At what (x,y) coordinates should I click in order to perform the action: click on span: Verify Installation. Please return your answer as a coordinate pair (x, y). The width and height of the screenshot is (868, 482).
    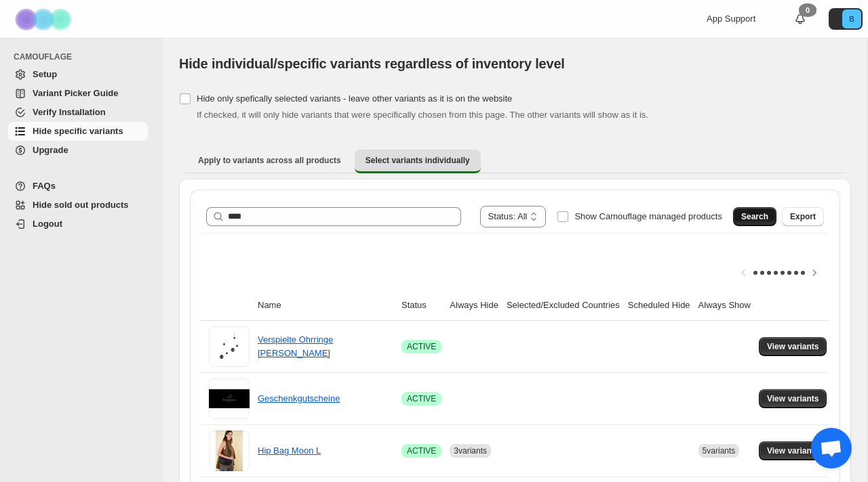
    Looking at the image, I should click on (69, 112).